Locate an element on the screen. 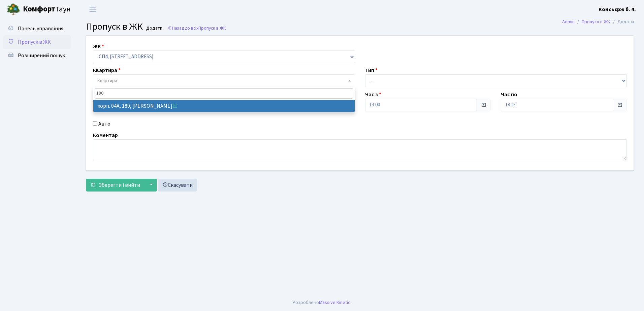 This screenshot has width=644, height=311. small: Додати . is located at coordinates (154, 28).